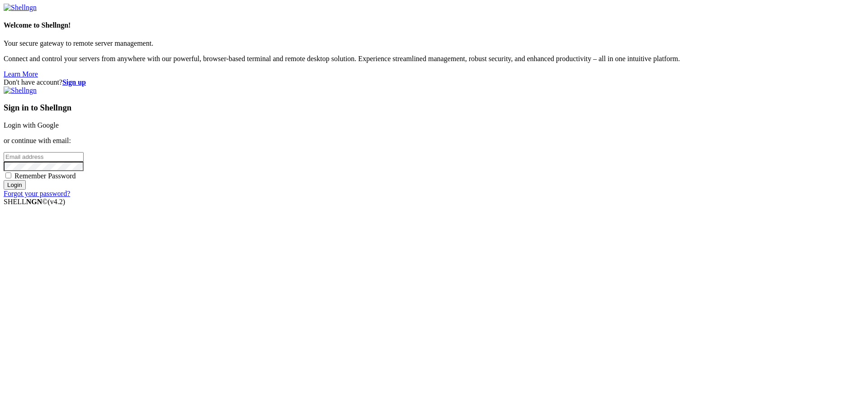 The width and height of the screenshot is (868, 416). Describe the element at coordinates (31, 125) in the screenshot. I see `a: Login with Google` at that location.